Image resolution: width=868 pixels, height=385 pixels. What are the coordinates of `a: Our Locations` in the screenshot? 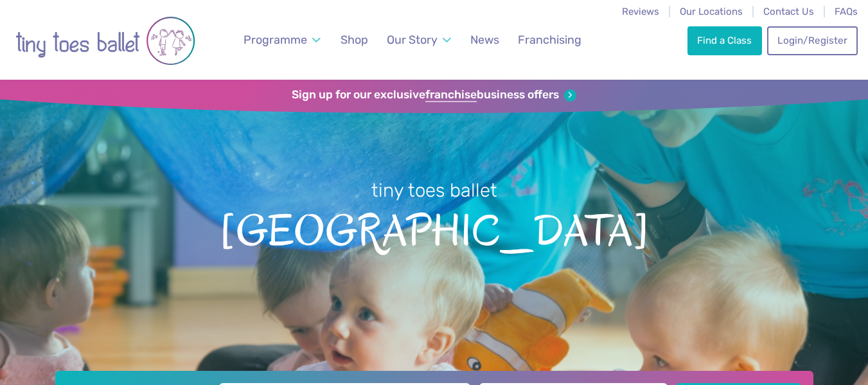 It's located at (711, 12).